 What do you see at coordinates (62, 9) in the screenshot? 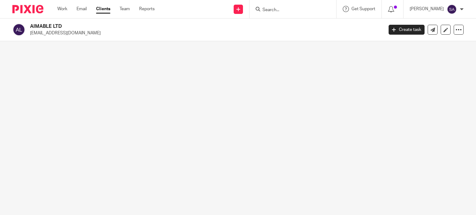
I see `a: Work` at bounding box center [62, 9].